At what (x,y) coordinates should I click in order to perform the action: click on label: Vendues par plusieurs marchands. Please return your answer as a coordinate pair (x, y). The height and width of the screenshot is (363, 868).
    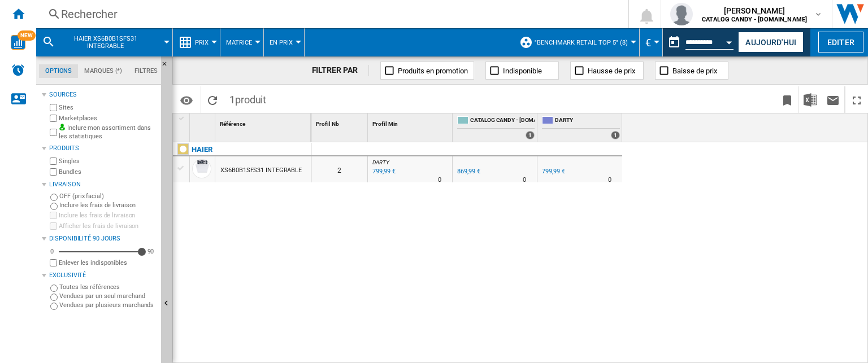
    Looking at the image, I should click on (108, 305).